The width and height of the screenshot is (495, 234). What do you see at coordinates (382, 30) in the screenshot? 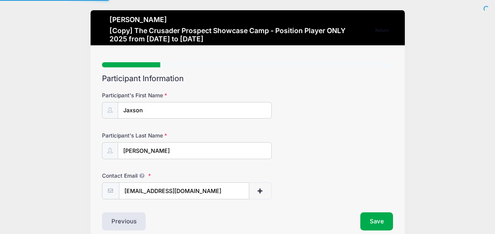
I see `a: Return` at bounding box center [382, 30].